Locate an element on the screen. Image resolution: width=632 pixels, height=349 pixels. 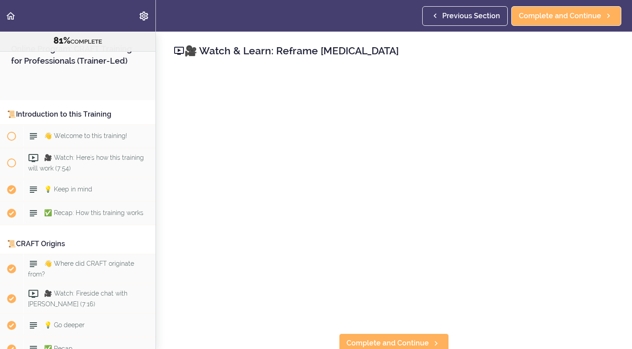
span: 👋 Where did CRAFT originate from? is located at coordinates (81, 269).